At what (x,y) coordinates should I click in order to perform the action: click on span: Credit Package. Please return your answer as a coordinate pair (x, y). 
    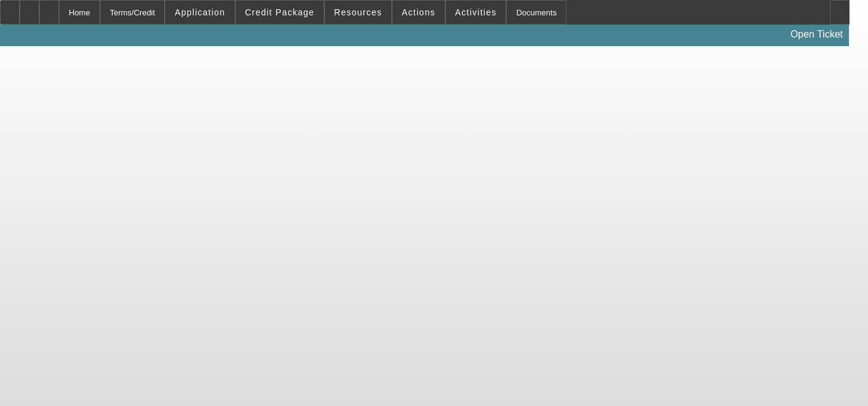
    Looking at the image, I should click on (279, 12).